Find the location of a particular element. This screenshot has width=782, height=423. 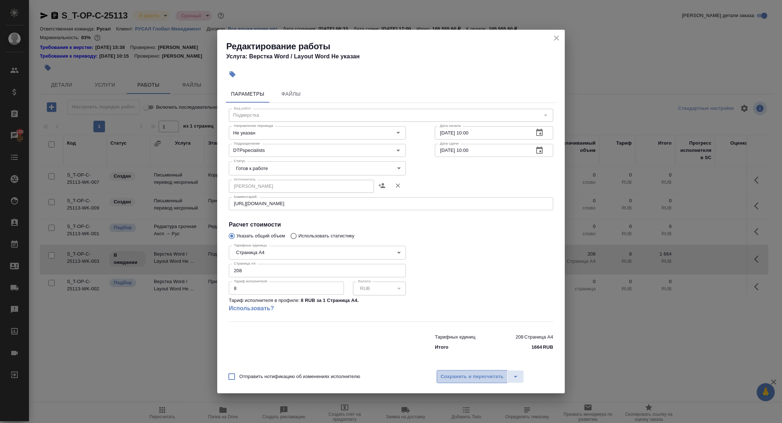

button: Добавить тэг is located at coordinates (233, 74).